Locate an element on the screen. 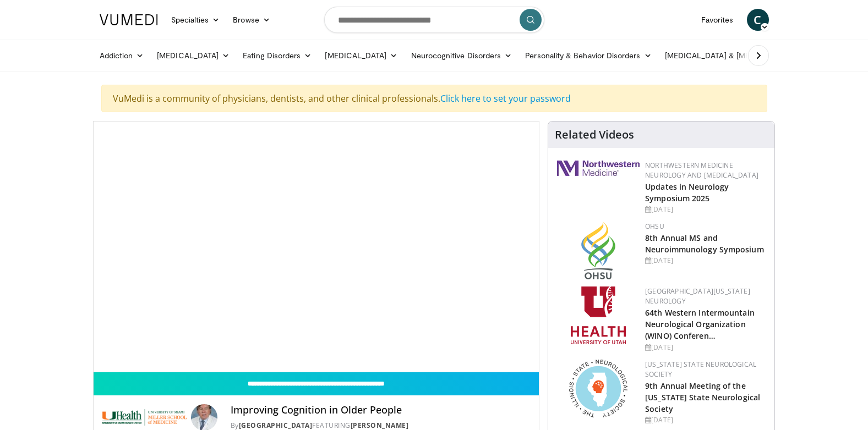 The image size is (868, 430). a: Favorites is located at coordinates (718, 20).